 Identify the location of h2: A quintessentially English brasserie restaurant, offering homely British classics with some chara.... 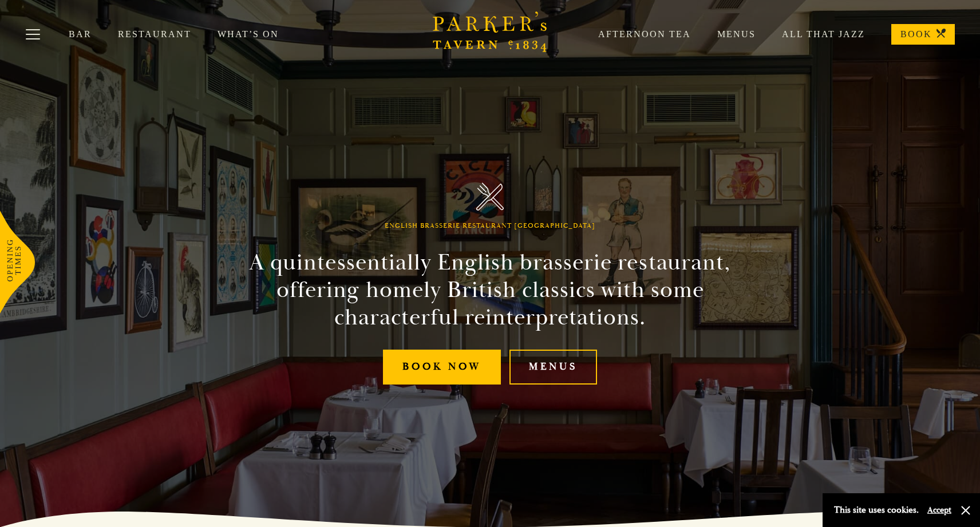
(490, 290).